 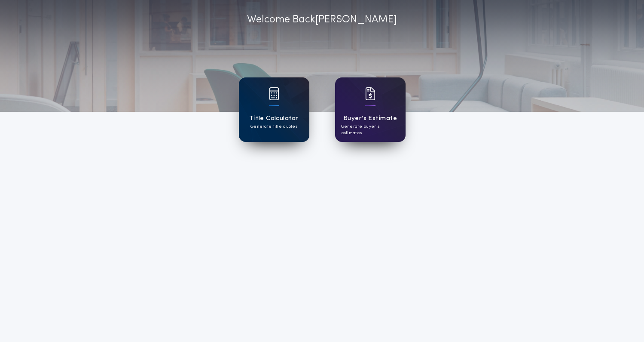 What do you see at coordinates (370, 118) in the screenshot?
I see `h1: Buyer's Estimate` at bounding box center [370, 118].